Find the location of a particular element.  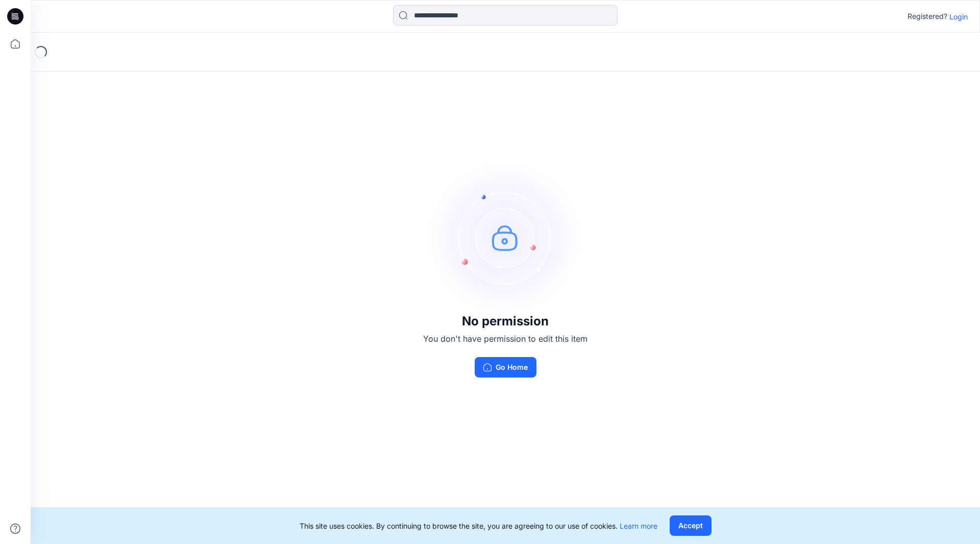

p: Registered? is located at coordinates (927, 17).